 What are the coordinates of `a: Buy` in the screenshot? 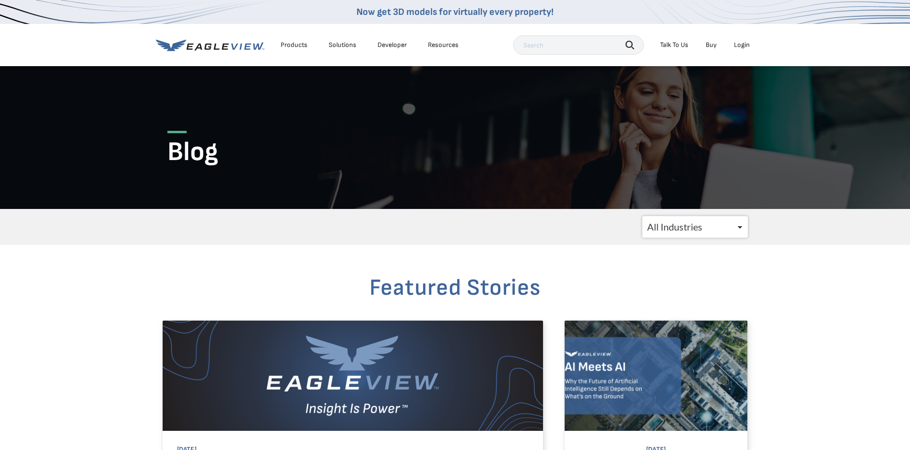 It's located at (711, 45).